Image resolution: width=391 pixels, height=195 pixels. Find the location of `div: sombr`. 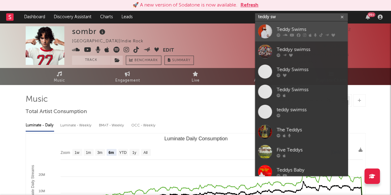

div: sombr is located at coordinates (89, 31).